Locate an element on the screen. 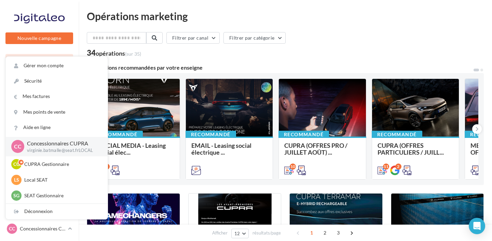  a: Contacts is located at coordinates (39, 147).